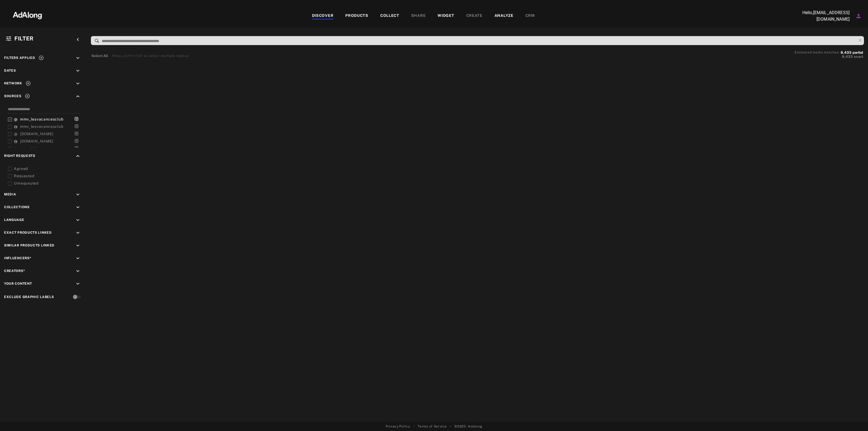 The image size is (868, 431). What do you see at coordinates (28, 233) in the screenshot?
I see `span: Exact Products Linked` at bounding box center [28, 233].